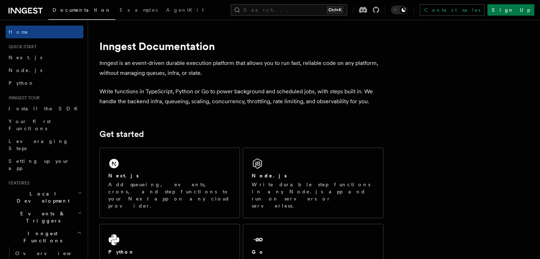 The height and width of the screenshot is (259, 540). Describe the element at coordinates (170, 183) in the screenshot. I see `a: Next.jsAdd queueing, events, crons, and step functions to your Next app on any cloud provider.` at that location.